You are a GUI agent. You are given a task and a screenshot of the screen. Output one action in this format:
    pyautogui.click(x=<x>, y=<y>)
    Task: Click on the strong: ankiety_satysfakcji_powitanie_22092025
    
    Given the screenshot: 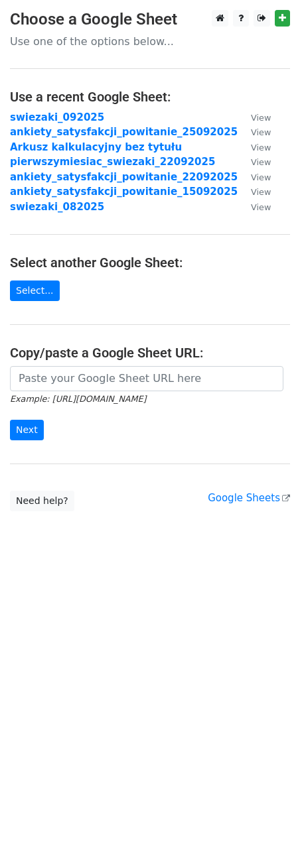 What is the action you would take?
    pyautogui.click(x=124, y=177)
    